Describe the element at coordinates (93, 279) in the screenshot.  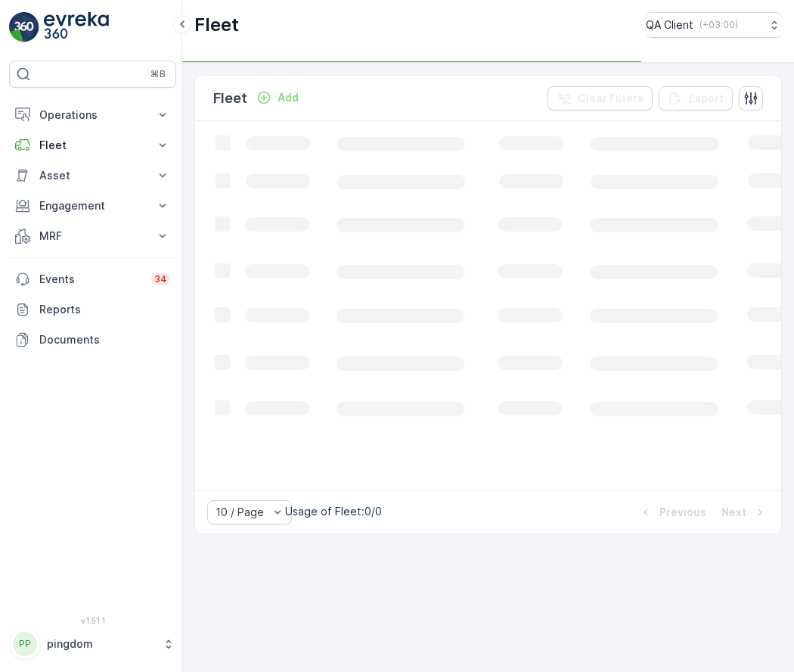
I see `a: Events34` at that location.